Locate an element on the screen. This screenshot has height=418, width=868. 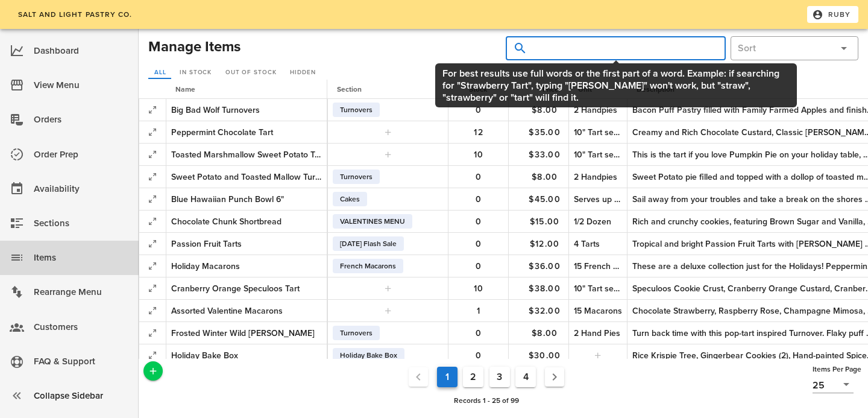
div: Records 1 - 25 of 99 is located at coordinates (486, 400).